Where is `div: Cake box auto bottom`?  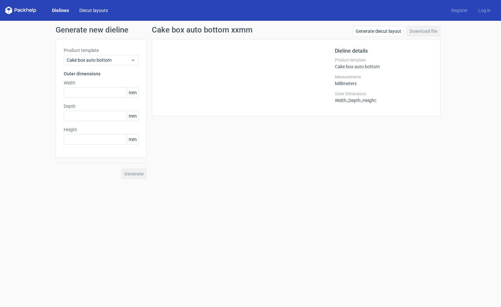
div: Cake box auto bottom is located at coordinates (384, 63).